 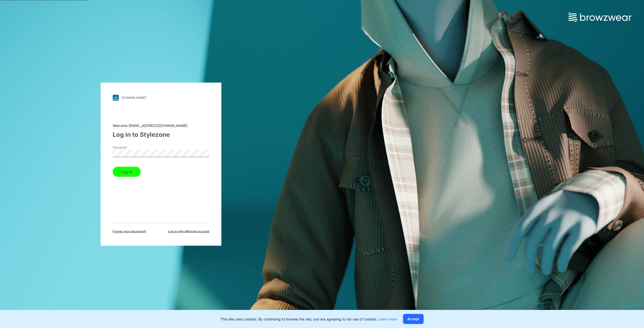 I want to click on button: Log in, so click(x=127, y=172).